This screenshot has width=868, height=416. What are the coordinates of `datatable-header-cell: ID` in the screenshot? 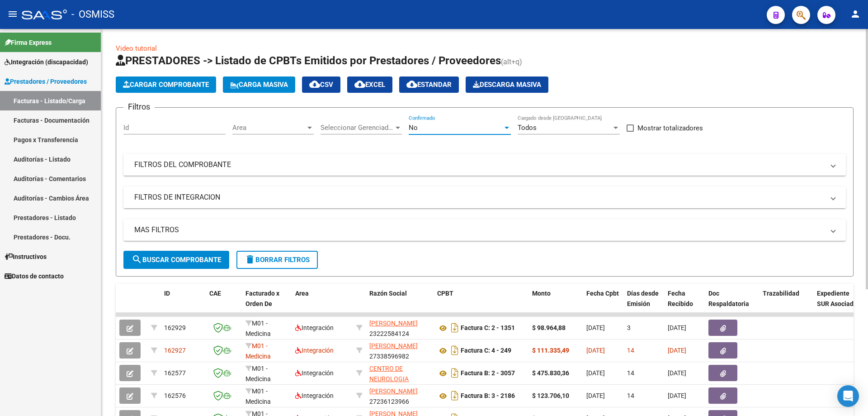 It's located at (183, 304).